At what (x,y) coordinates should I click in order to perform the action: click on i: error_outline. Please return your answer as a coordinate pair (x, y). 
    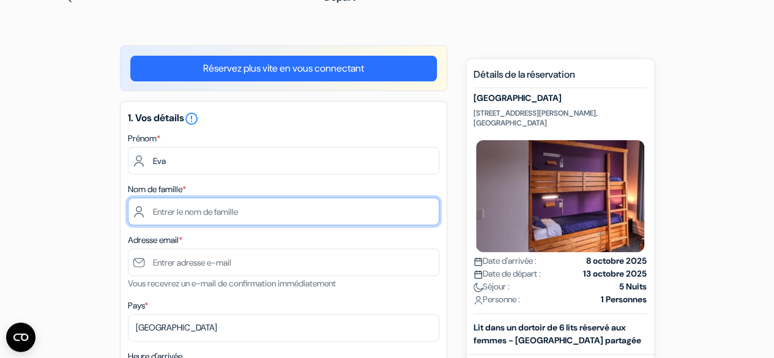
    Looking at the image, I should click on (191, 119).